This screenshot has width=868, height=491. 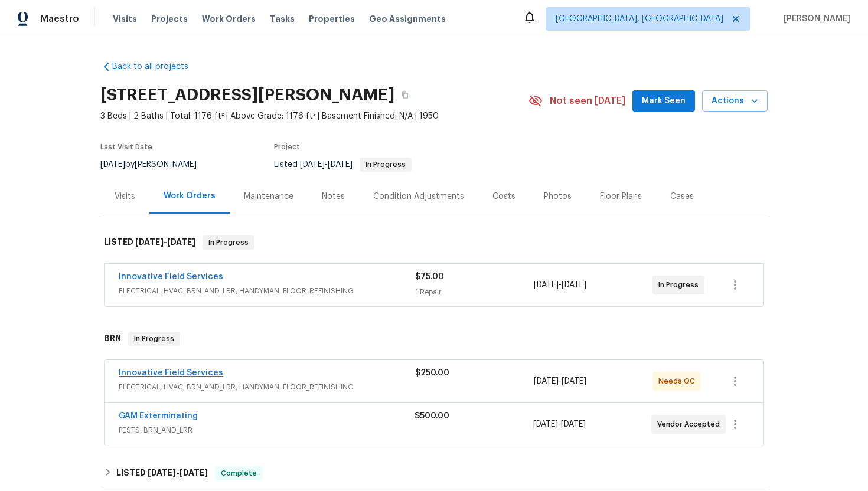 What do you see at coordinates (343, 165) in the screenshot?
I see `span: Listed` at bounding box center [343, 165].